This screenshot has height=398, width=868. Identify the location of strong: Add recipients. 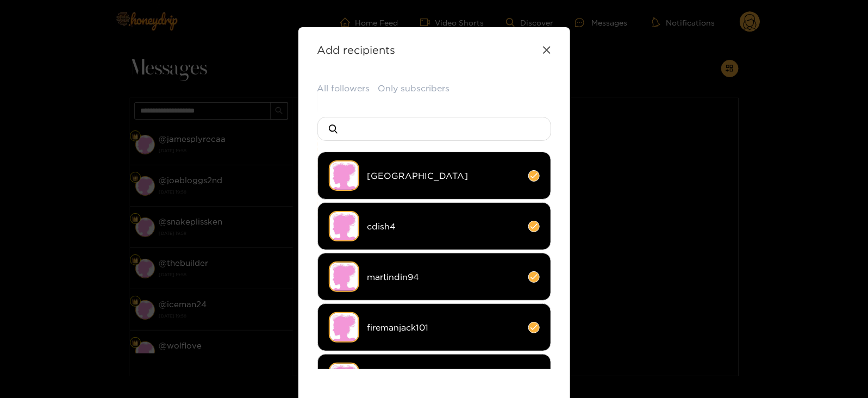
(357, 49).